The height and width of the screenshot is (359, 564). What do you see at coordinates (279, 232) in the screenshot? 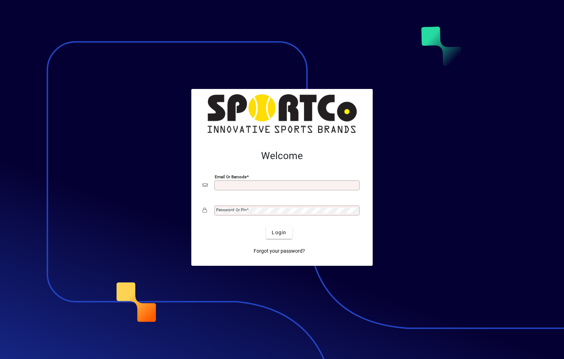
I see `span: Login` at bounding box center [279, 232].